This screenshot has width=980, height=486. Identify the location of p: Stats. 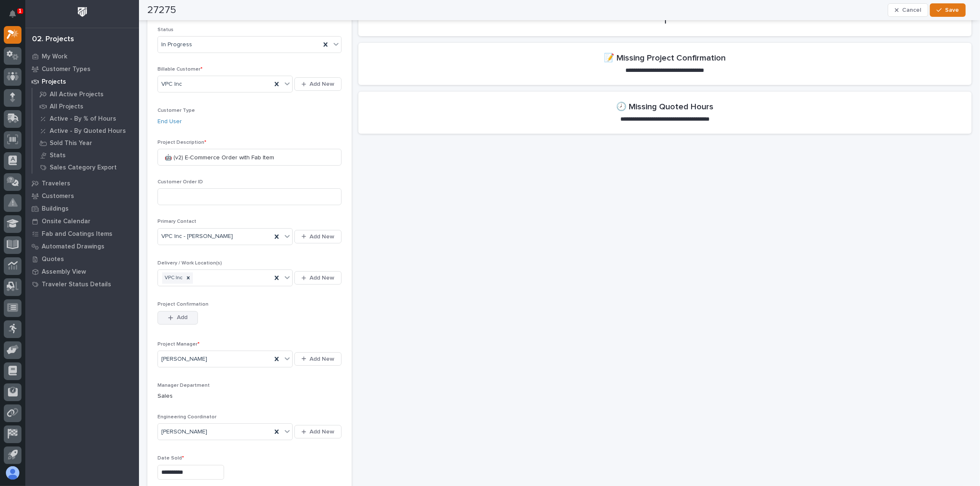
(58, 155).